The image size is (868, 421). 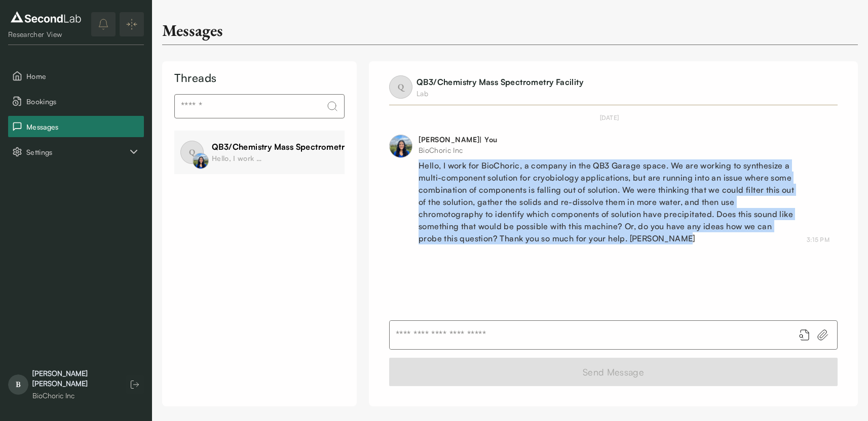 I want to click on a: Messages, so click(x=76, y=127).